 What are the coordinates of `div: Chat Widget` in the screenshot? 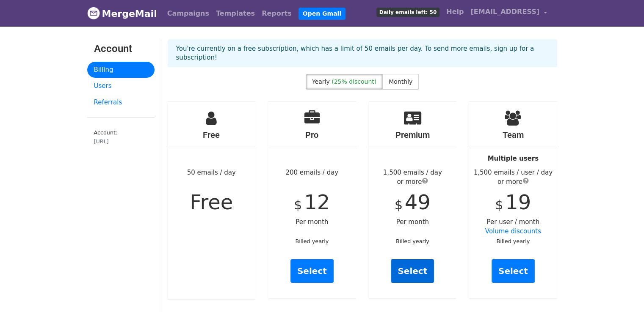 It's located at (622, 292).